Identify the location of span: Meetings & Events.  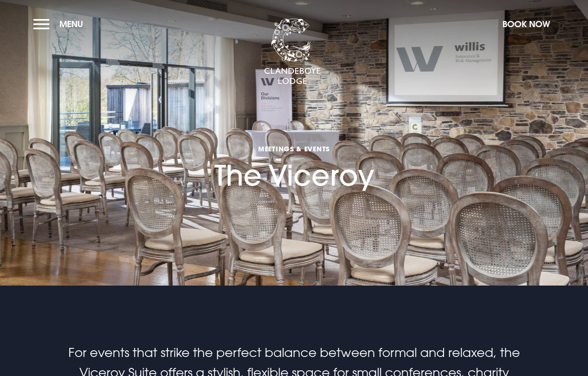
(294, 148).